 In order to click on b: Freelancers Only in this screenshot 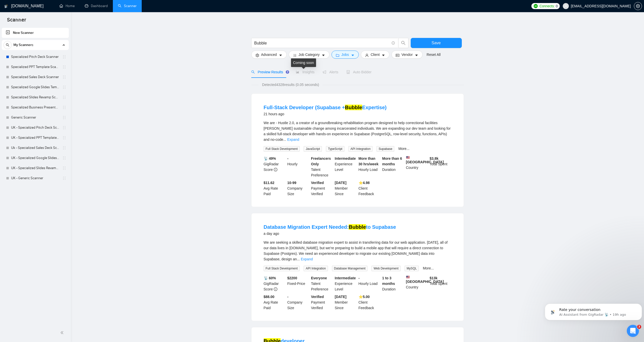, I will do `click(321, 161)`.